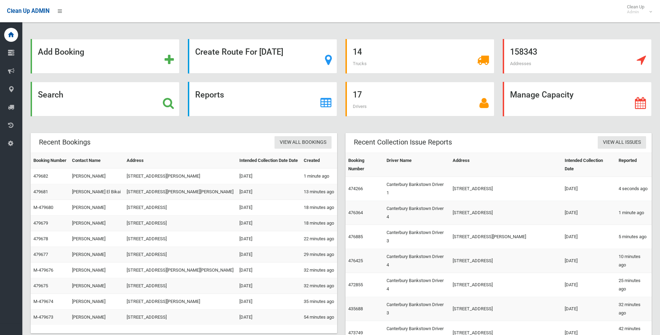 This screenshot has width=660, height=335. Describe the element at coordinates (360, 63) in the screenshot. I see `span: Trucks` at that location.